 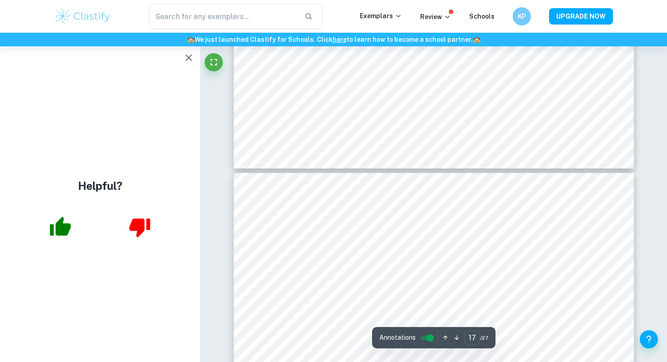 I want to click on button: UPGRADE NOW, so click(x=581, y=16).